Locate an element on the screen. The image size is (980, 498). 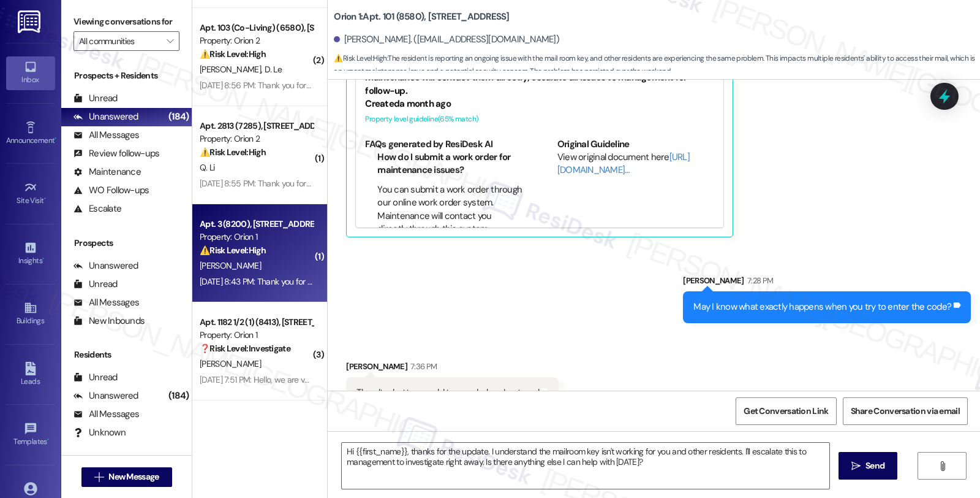
span: D. Le is located at coordinates (273, 69).